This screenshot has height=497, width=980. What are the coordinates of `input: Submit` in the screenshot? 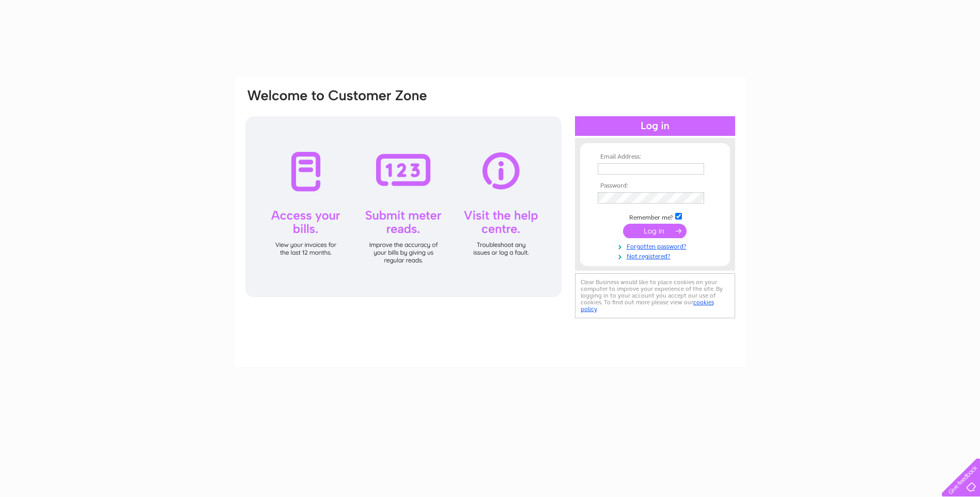 It's located at (654, 231).